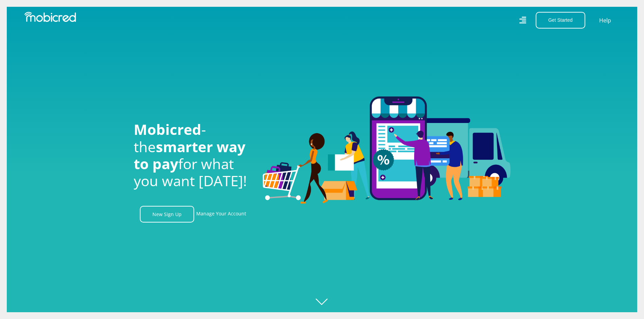 The width and height of the screenshot is (644, 319). What do you see at coordinates (605, 20) in the screenshot?
I see `a: Help` at bounding box center [605, 20].